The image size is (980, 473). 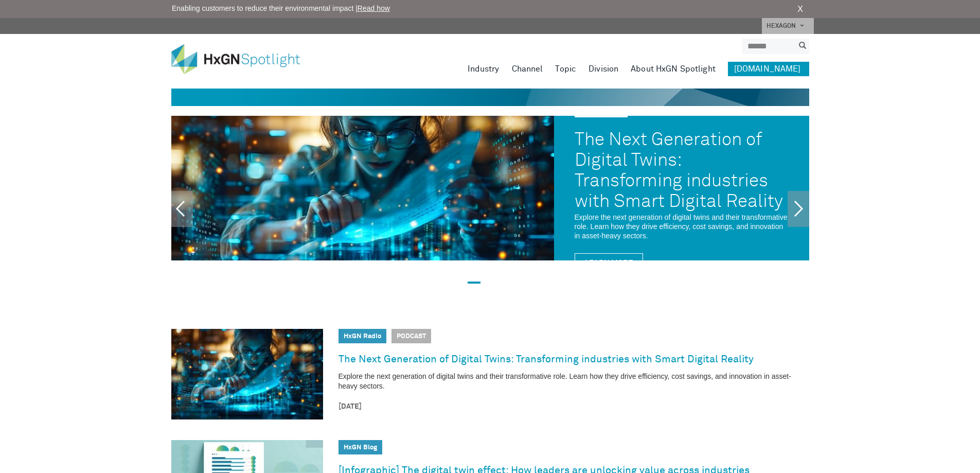 I want to click on span: Podcast, so click(x=411, y=336).